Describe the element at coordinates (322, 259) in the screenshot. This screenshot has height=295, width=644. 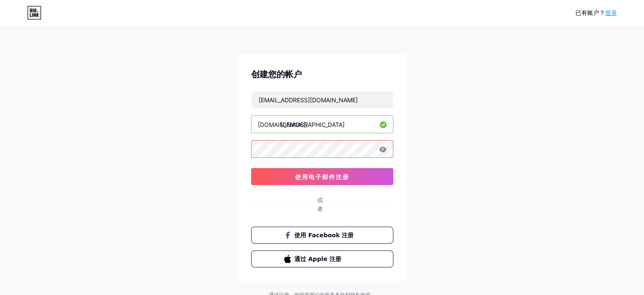
I see `button: 通过 Apple 注册` at that location.